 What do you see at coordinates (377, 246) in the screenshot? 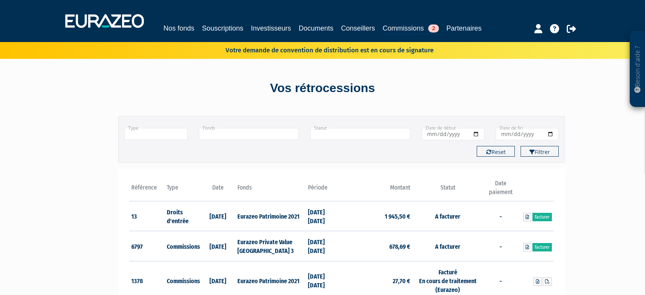
I see `td: 678,69 €` at bounding box center [377, 246].